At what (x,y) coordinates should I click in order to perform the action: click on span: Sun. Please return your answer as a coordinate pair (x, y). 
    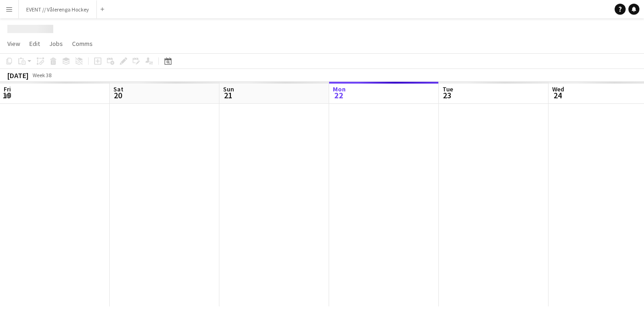
    Looking at the image, I should click on (228, 89).